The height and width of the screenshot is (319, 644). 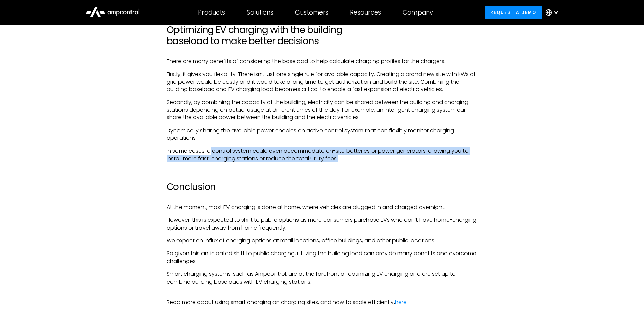 I want to click on div: Products, so click(x=211, y=12).